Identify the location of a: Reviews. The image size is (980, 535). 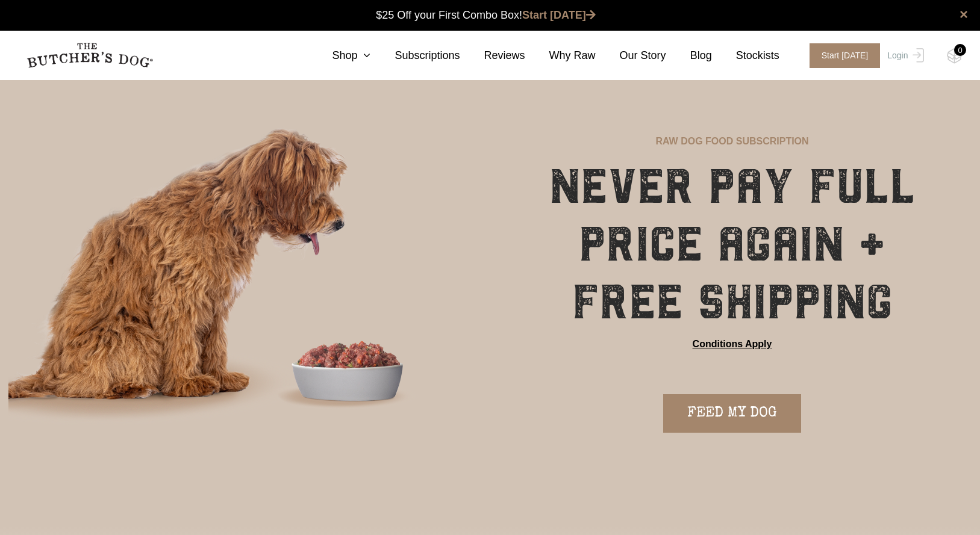
(493, 56).